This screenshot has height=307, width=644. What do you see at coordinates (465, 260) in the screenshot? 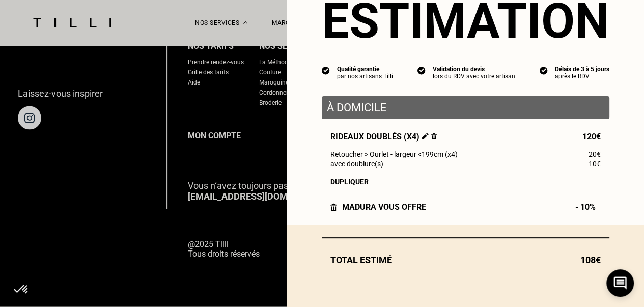
I see `div: Total estimé` at bounding box center [465, 260].